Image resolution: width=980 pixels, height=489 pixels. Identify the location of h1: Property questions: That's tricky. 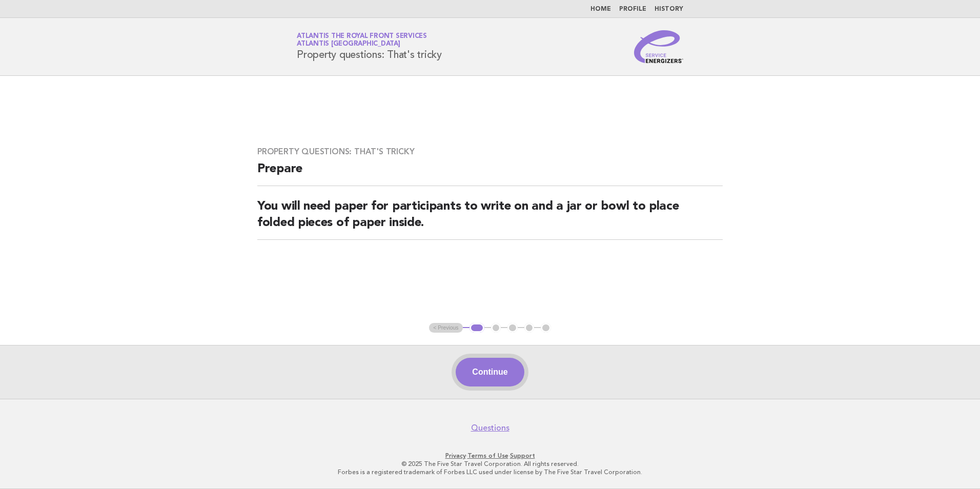
(369, 47).